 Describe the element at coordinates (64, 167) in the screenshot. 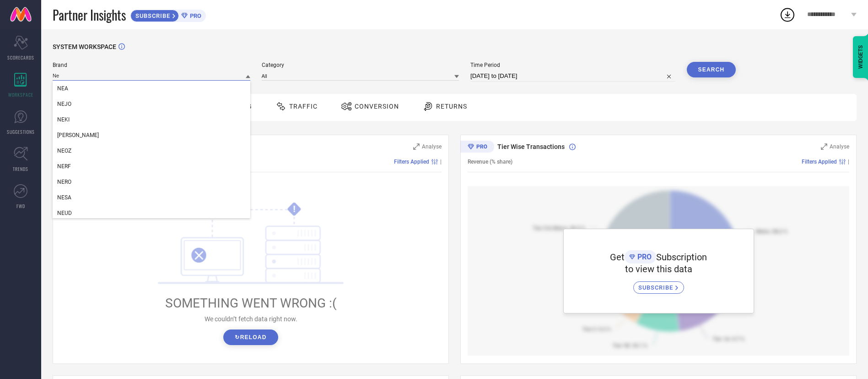

I see `span: NERF` at that location.